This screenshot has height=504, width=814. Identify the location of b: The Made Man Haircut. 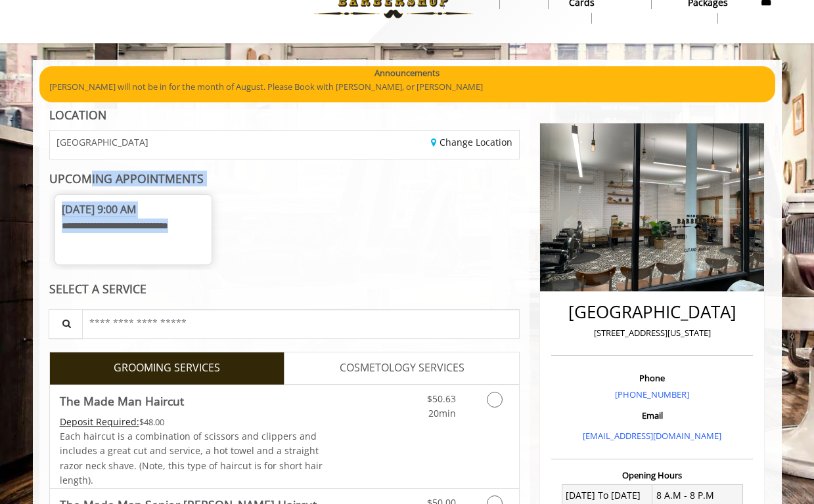
(121, 401).